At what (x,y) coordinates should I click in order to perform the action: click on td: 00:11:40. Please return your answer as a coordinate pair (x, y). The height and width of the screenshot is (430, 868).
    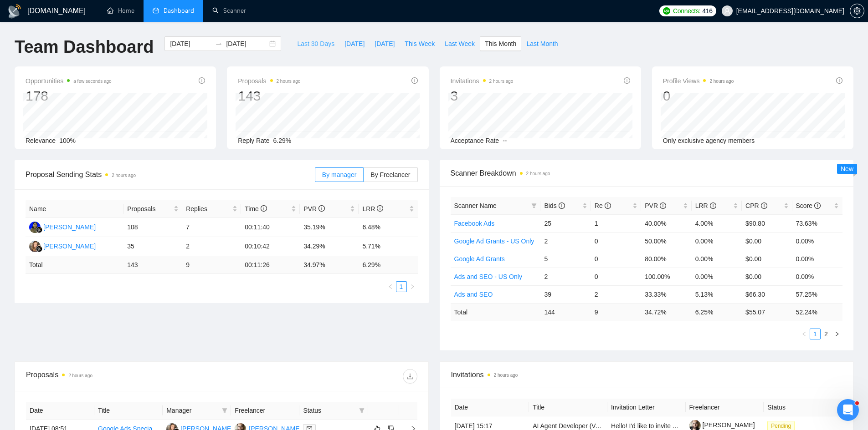
    Looking at the image, I should click on (270, 228).